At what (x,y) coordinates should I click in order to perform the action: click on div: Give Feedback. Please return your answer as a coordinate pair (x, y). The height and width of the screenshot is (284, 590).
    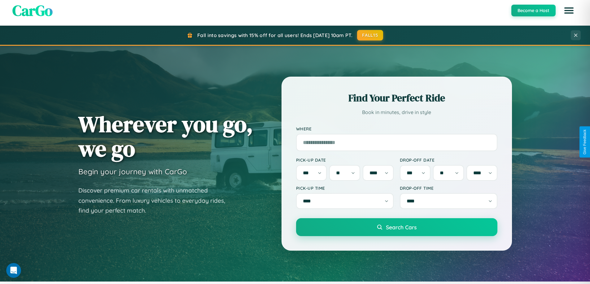
    Looking at the image, I should click on (584, 142).